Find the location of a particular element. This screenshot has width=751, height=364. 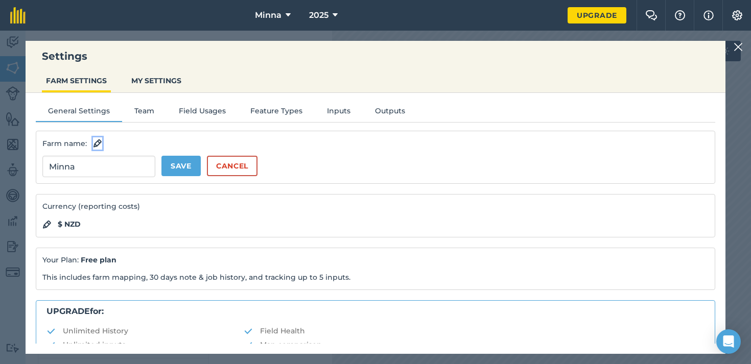

a: Upgrade is located at coordinates (597, 15).